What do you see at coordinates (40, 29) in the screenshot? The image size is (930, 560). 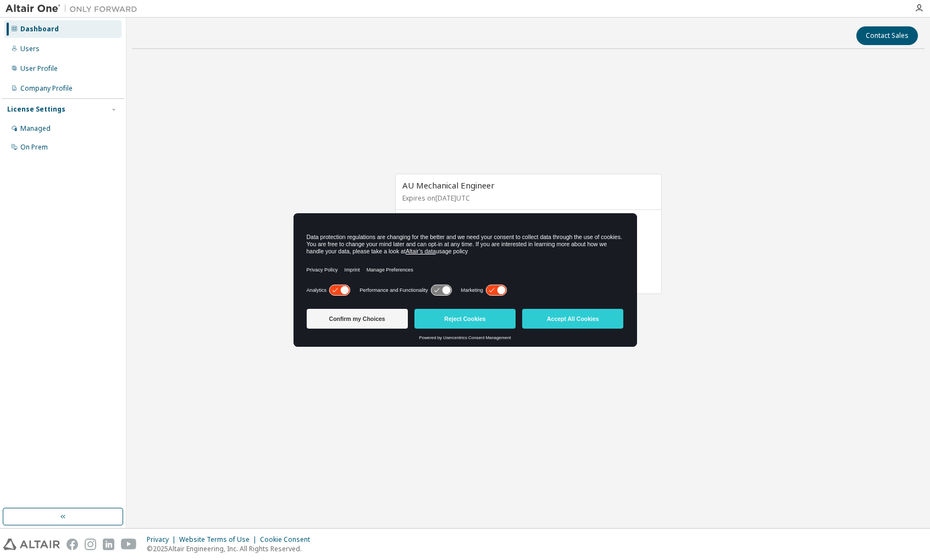 I see `div: Dashboard` at bounding box center [40, 29].